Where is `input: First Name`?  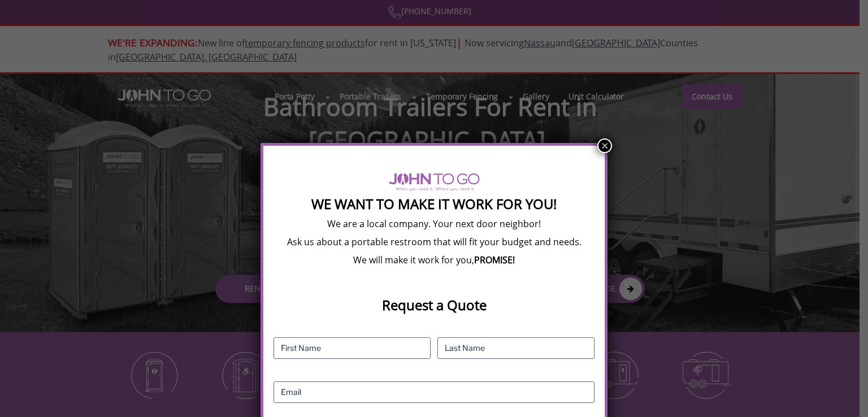 input: First Name is located at coordinates (352, 348).